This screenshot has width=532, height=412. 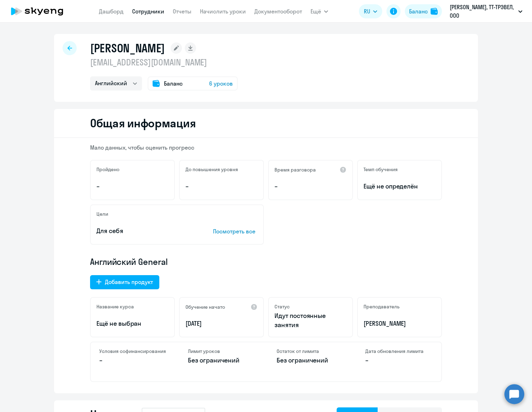 I want to click on h4: Лимит уроков, so click(x=221, y=351).